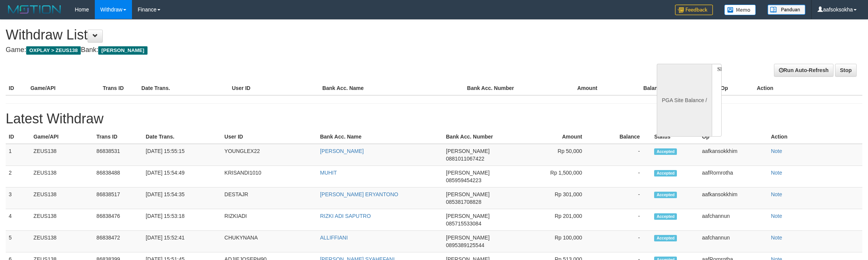 This screenshot has width=868, height=260. What do you see at coordinates (270, 155) in the screenshot?
I see `td: YOUNGLEX22` at bounding box center [270, 155].